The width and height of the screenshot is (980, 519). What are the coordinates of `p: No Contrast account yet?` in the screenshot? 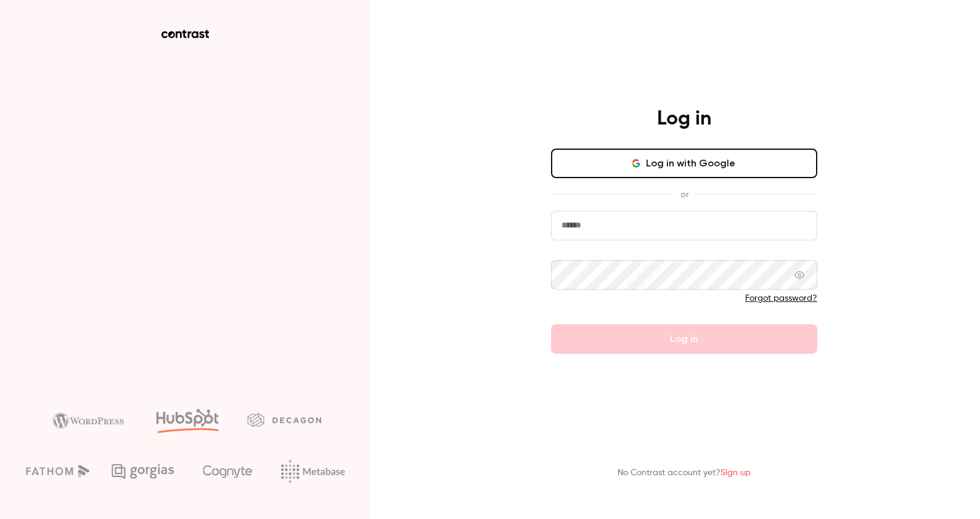 It's located at (684, 473).